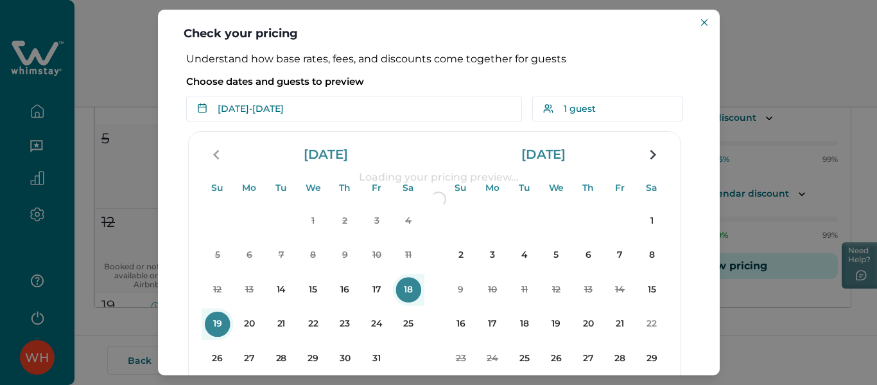 This screenshot has width=877, height=385. Describe the element at coordinates (652, 290) in the screenshot. I see `button: 15` at that location.